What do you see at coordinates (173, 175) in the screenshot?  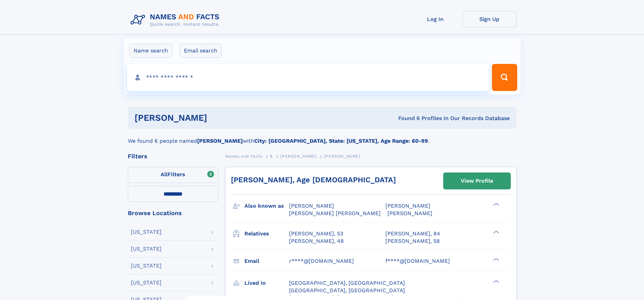 I see `label: Filters` at bounding box center [173, 175].